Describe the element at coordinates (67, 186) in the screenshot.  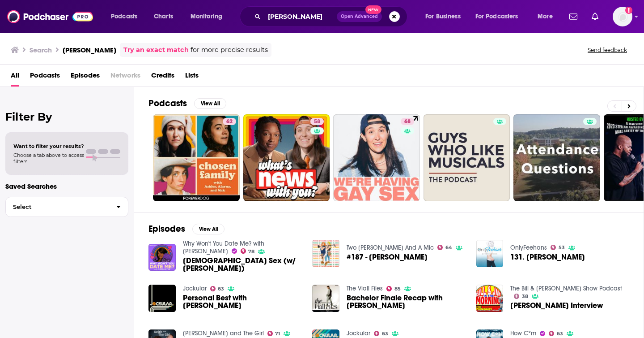
I see `p: Saved Searches` at that location.